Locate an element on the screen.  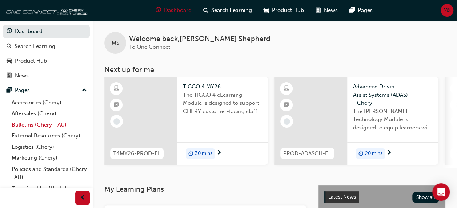
a: Logistics (Chery) is located at coordinates (49, 147).